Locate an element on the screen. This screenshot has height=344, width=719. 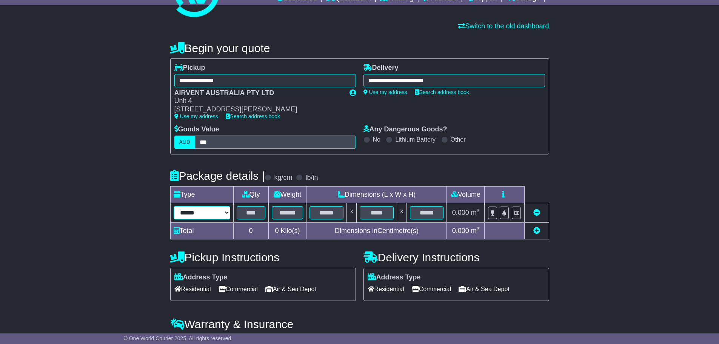
label: Goods Value is located at coordinates (197, 129).